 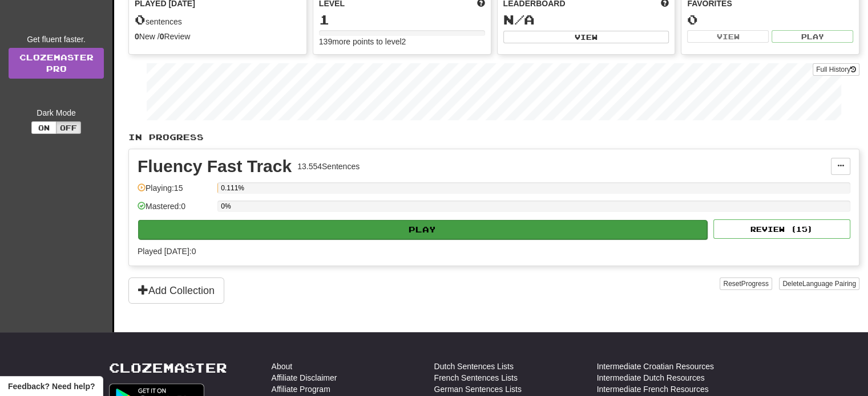 I want to click on div: Playing: 15, so click(x=175, y=192).